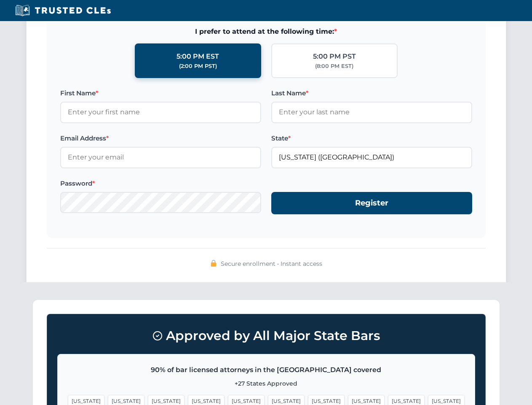 The width and height of the screenshot is (532, 405). What do you see at coordinates (266, 32) in the screenshot?
I see `span: I prefer to attend at the following time:` at bounding box center [266, 32].